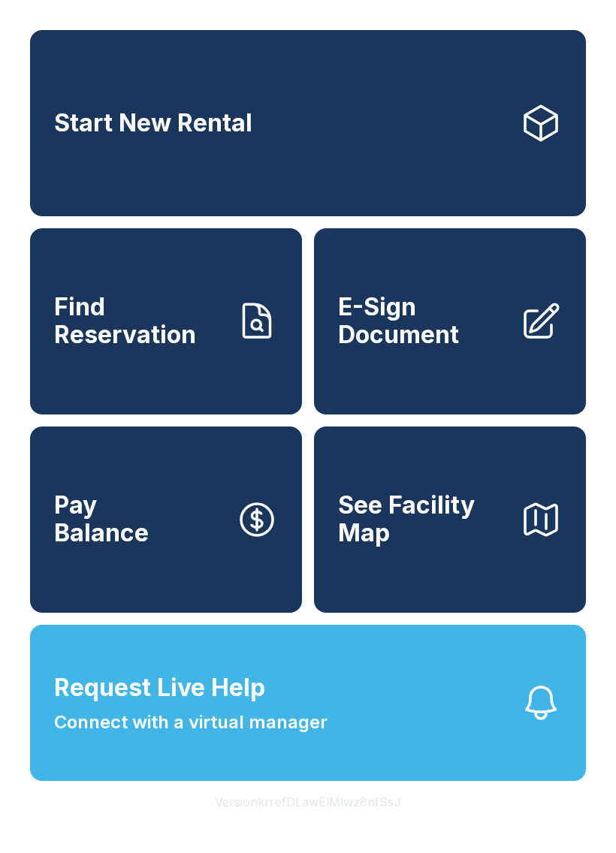  Describe the element at coordinates (423, 320) in the screenshot. I see `span: E-Sign Document` at that location.